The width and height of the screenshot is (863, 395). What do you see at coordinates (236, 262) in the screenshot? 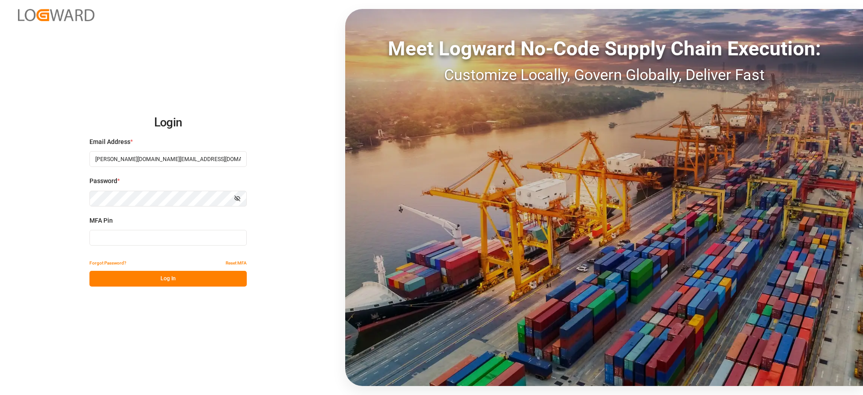
I see `button: Reset MFA` at bounding box center [236, 262].